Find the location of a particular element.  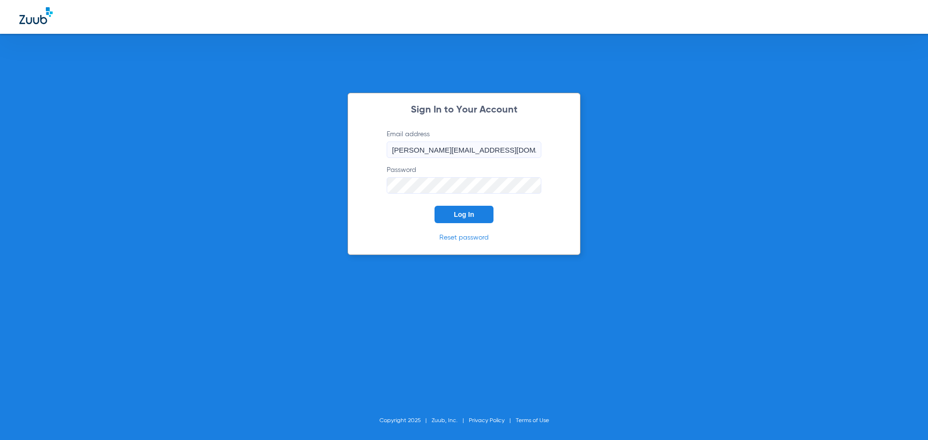

li: Copyright 2025 is located at coordinates (406, 421).